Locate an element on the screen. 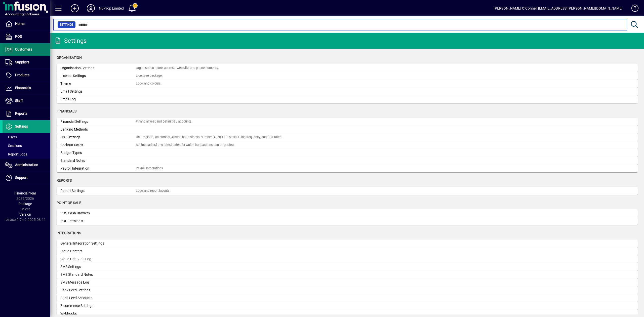  div: Settings is located at coordinates (70, 41).